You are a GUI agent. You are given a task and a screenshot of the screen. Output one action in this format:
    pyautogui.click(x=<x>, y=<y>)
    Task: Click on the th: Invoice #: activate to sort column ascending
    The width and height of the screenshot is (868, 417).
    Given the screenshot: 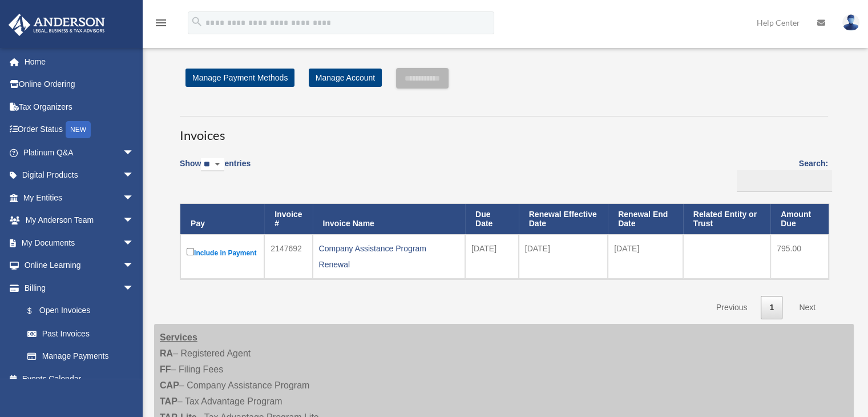 What is the action you would take?
    pyautogui.click(x=288, y=219)
    